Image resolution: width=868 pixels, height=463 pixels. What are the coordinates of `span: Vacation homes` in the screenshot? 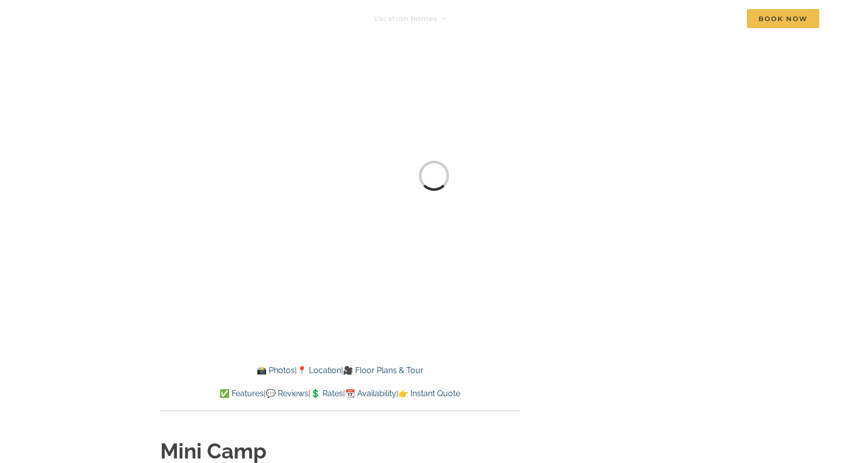 It's located at (405, 18).